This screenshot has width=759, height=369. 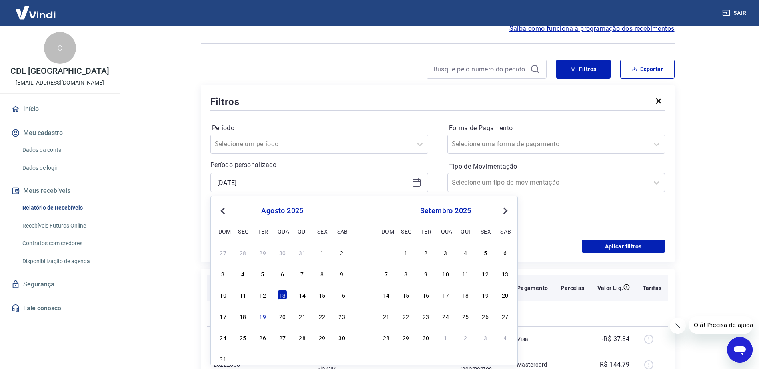 What do you see at coordinates (302, 253) in the screenshot?
I see `div: Choose quinta-feira, 31 de julho de 2025` at bounding box center [302, 253].